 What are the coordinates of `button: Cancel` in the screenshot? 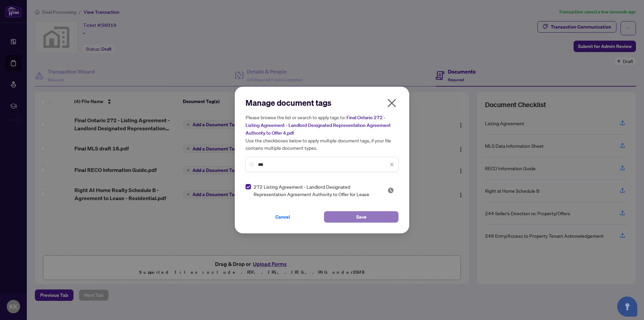 It's located at (283, 217).